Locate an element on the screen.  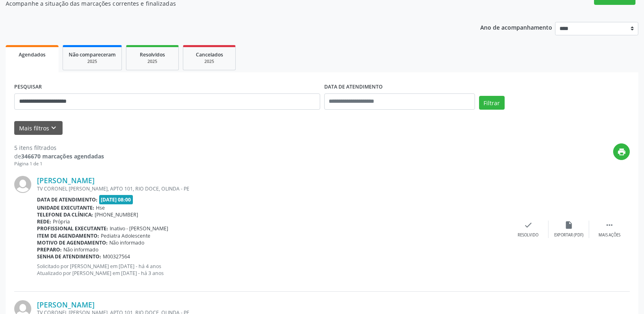
span: Resolvidos is located at coordinates (152, 54).